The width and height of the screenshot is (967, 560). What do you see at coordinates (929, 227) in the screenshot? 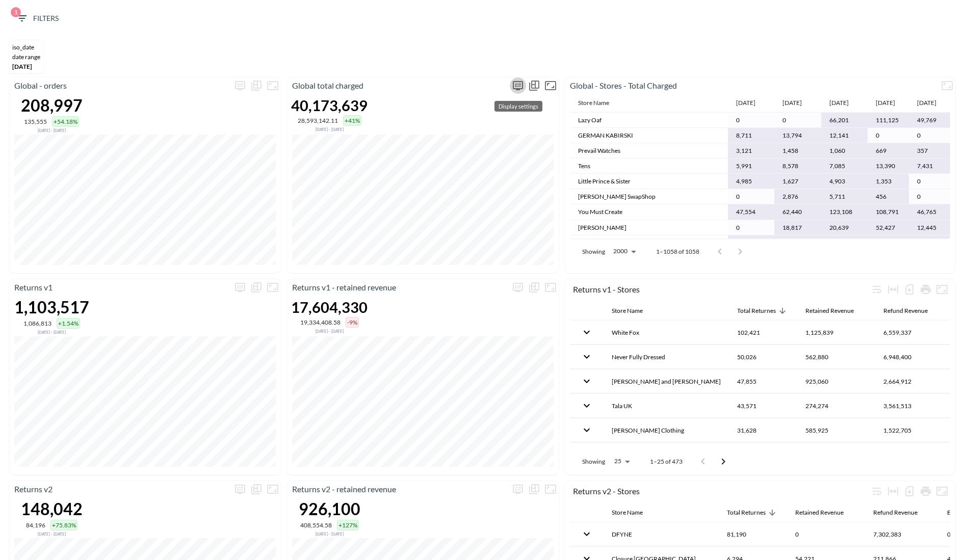
I see `td: 12,445` at bounding box center [929, 227].